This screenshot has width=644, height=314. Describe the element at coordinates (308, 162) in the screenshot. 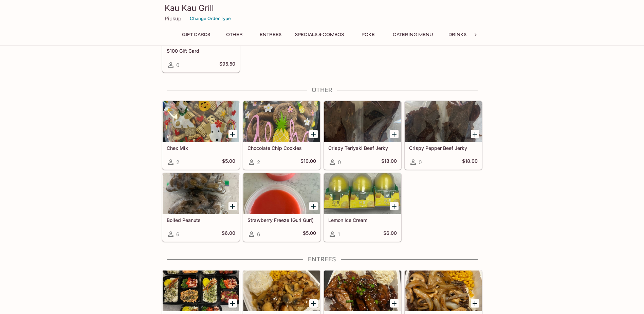

I see `h5: $10.00` at that location.